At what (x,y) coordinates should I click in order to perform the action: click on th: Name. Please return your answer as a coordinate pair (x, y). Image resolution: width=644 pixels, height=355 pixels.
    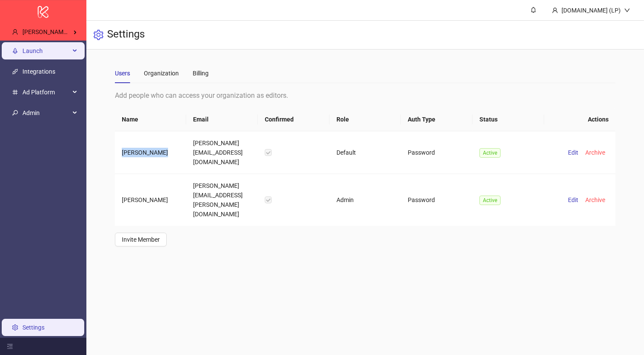
    Looking at the image, I should click on (150, 119).